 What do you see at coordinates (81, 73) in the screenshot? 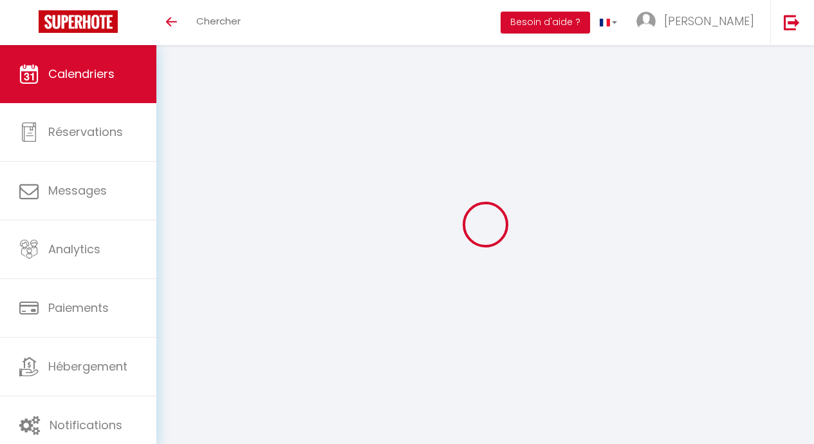
I see `span: Calendriers` at bounding box center [81, 73].